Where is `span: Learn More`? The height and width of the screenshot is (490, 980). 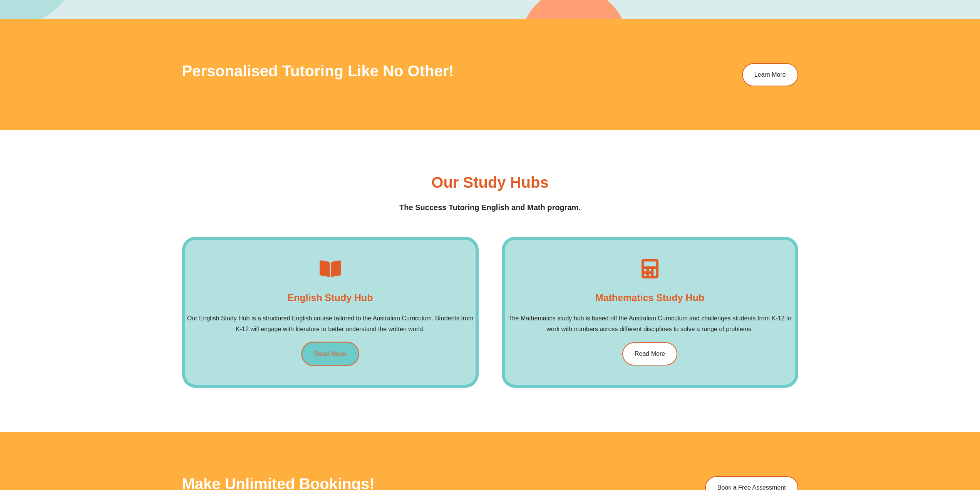
span: Learn More is located at coordinates (770, 75).